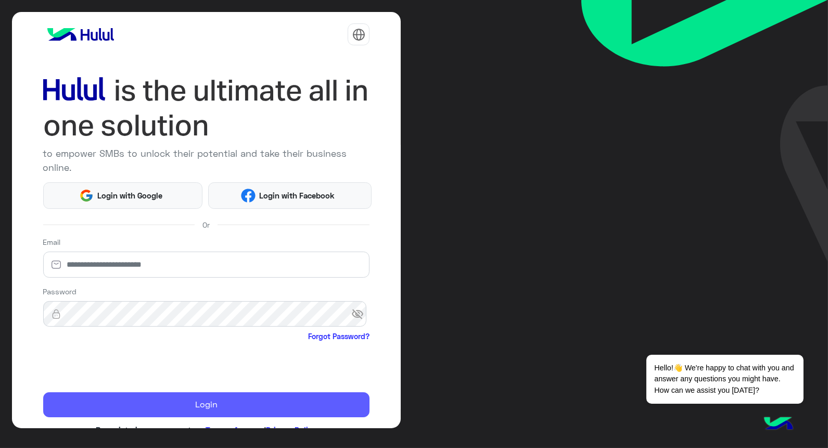 The height and width of the screenshot is (448, 828). What do you see at coordinates (359, 34) in the screenshot?
I see `img: tab` at bounding box center [359, 34].